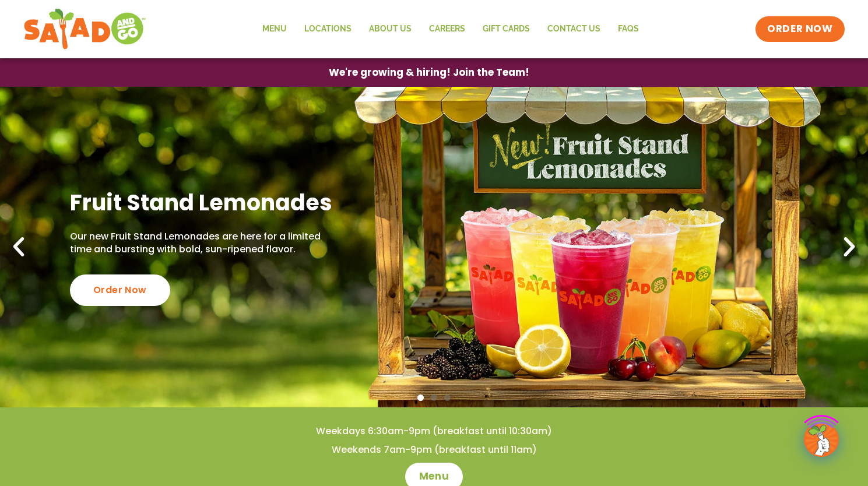  What do you see at coordinates (85, 29) in the screenshot?
I see `img: new-SAG-logo-768×292` at bounding box center [85, 29].